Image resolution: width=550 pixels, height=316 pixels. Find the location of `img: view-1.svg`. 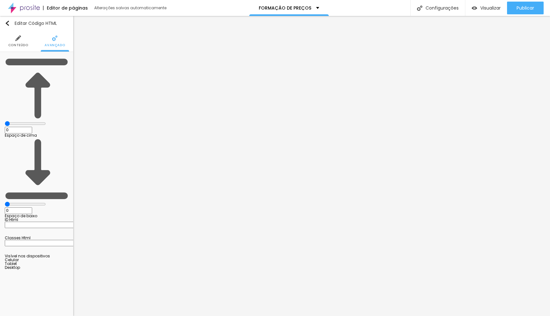

img: view-1.svg is located at coordinates (475, 8).